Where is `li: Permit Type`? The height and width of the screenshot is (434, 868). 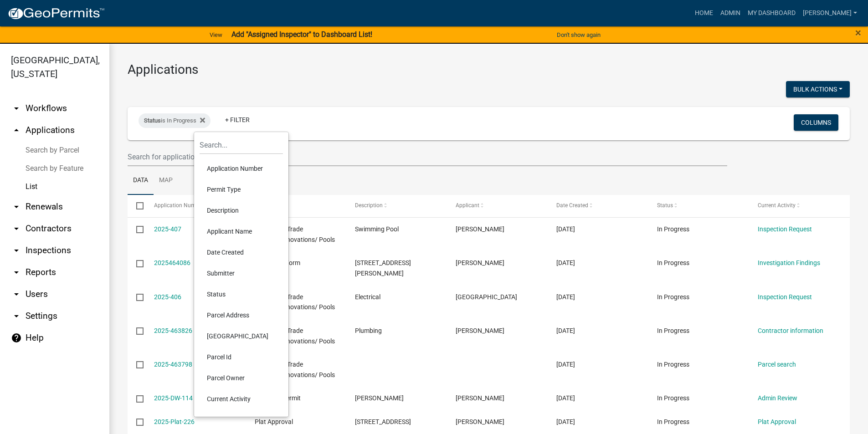
li: Permit Type is located at coordinates (241, 189).